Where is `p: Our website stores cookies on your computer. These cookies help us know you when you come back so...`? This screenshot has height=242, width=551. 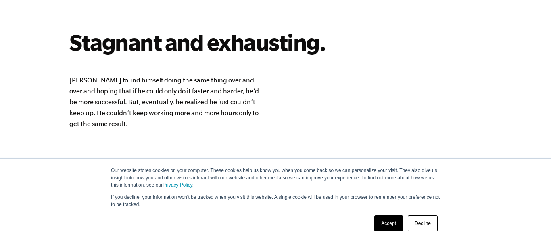 p: Our website stores cookies on your computer. These cookies help us know you when you come back so... is located at coordinates (275, 177).